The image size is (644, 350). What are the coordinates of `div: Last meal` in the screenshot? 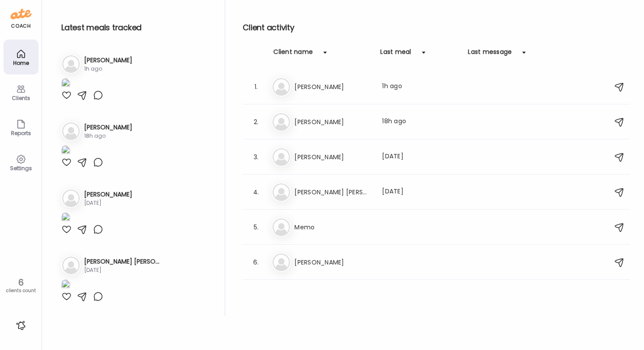 It's located at (395, 54).